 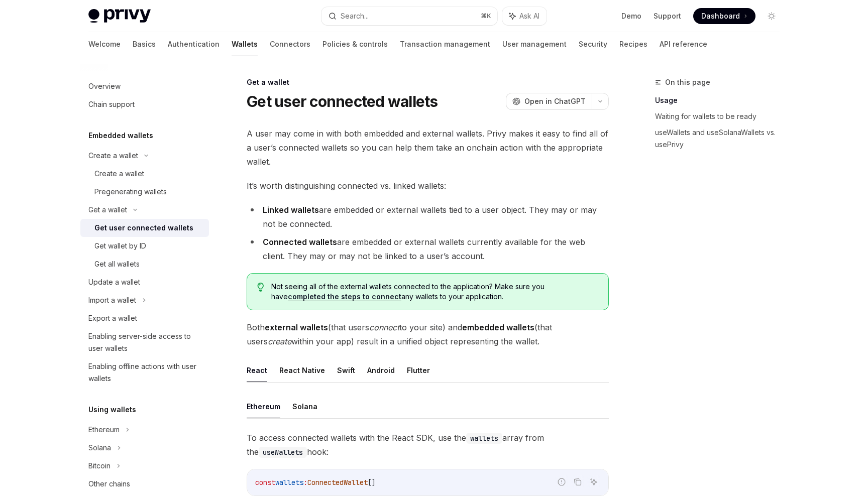 I want to click on a: Get wallet by ID, so click(x=145, y=247).